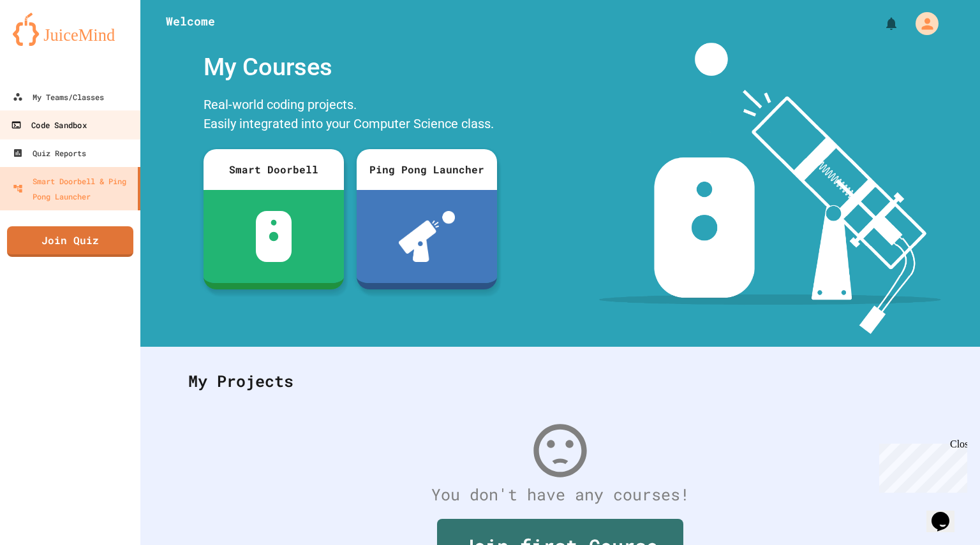 This screenshot has width=980, height=545. Describe the element at coordinates (427, 236) in the screenshot. I see `img: ppl-with-ball.png` at that location.